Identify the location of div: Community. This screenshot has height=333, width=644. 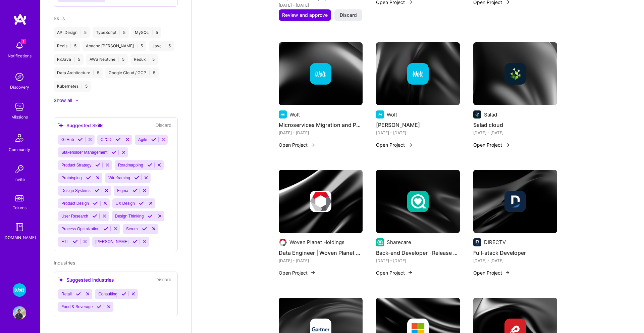
(20, 150).